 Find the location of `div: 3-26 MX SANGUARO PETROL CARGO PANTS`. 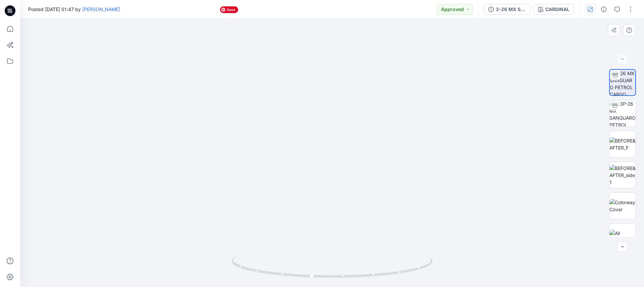

div: 3-26 MX SANGUARO PETROL CARGO PANTS is located at coordinates (511, 9).